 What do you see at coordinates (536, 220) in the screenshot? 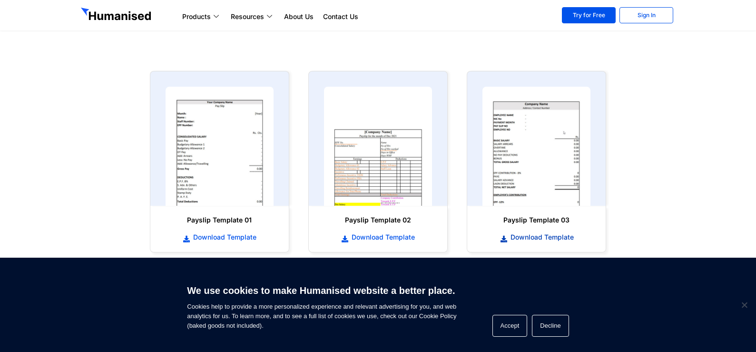
I see `h6: Payslip Template 03` at bounding box center [536, 220].